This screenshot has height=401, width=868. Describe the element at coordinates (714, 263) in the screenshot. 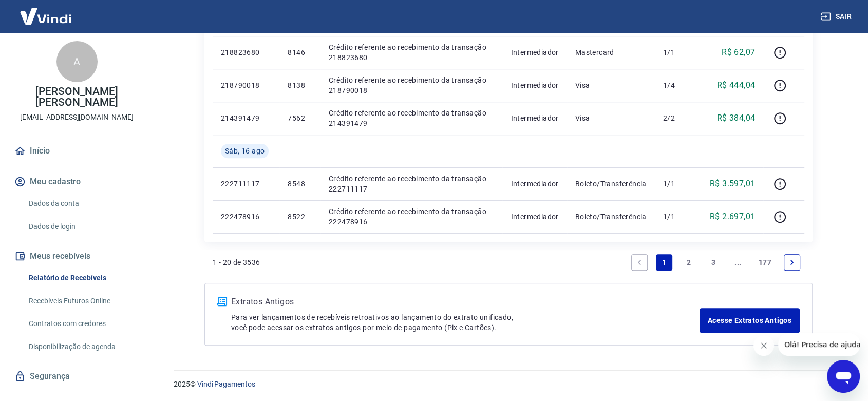

I see `a: Page 3` at that location.